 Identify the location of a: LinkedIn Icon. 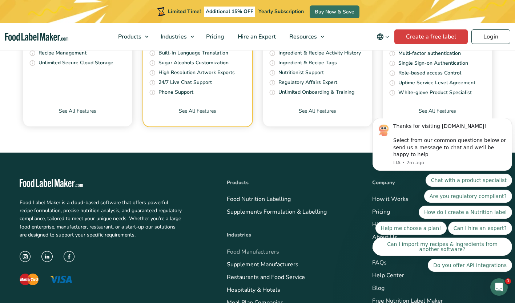
(47, 256).